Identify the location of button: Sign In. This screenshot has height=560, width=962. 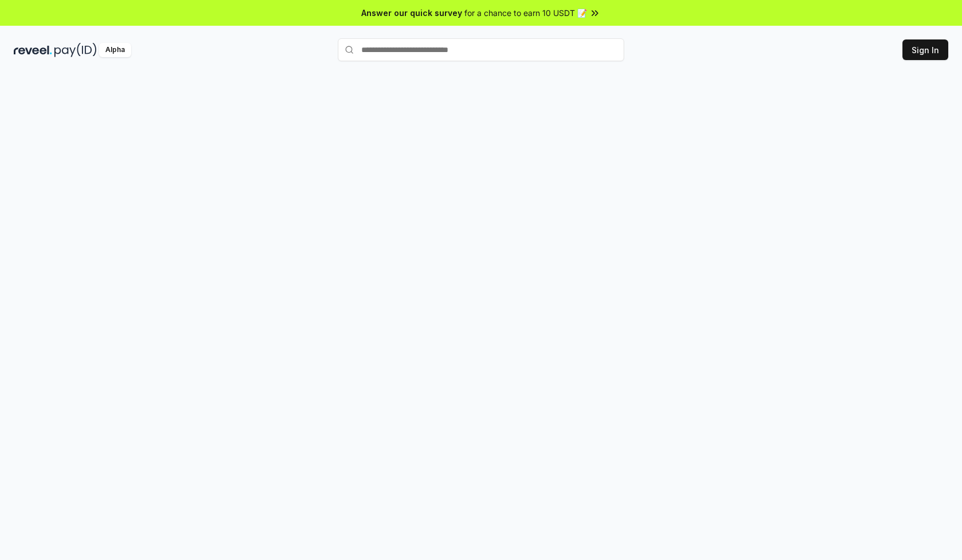
(925, 50).